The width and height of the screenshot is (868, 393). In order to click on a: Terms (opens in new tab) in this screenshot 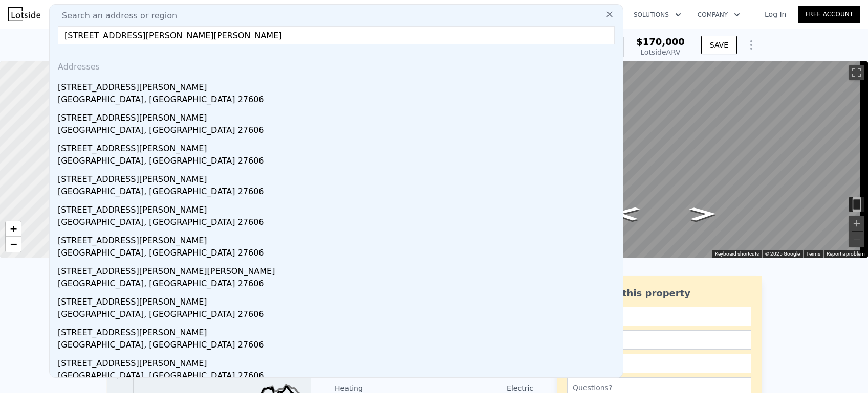, I will do `click(813, 253)`.